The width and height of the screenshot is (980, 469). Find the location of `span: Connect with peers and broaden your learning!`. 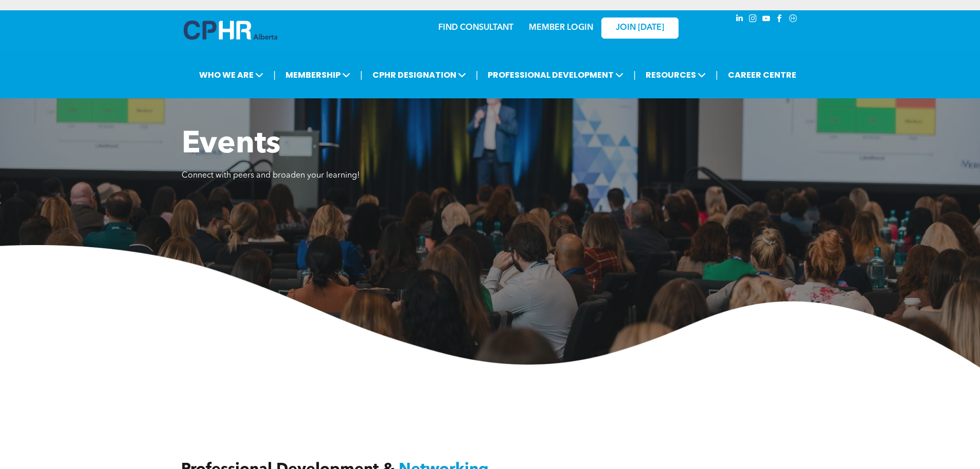

span: Connect with peers and broaden your learning! is located at coordinates (271, 176).